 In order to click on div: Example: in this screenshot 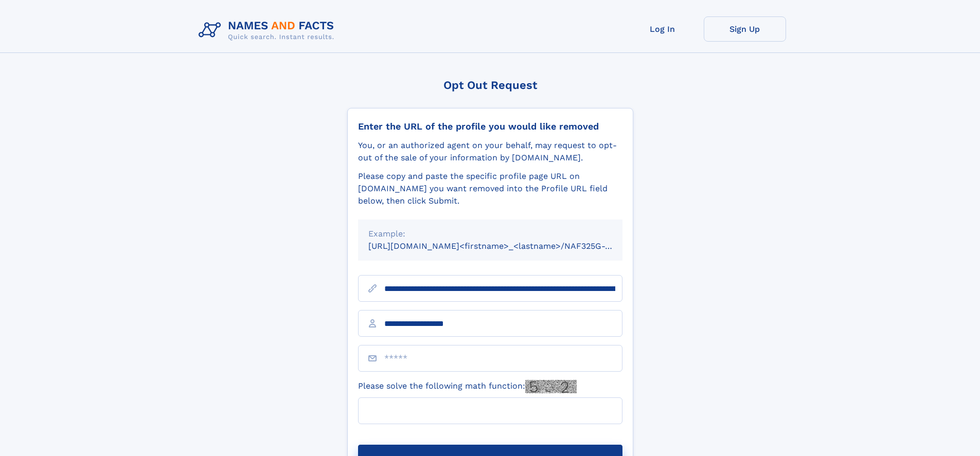, I will do `click(490, 234)`.